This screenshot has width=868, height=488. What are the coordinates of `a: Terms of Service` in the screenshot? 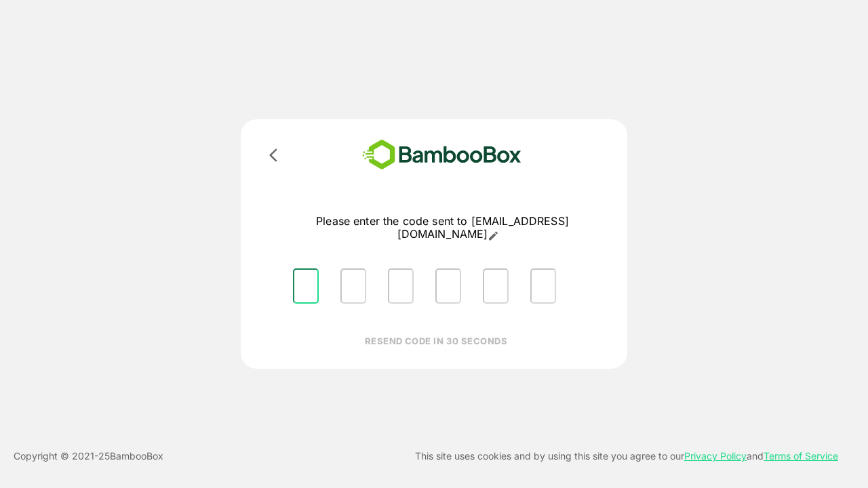 It's located at (801, 456).